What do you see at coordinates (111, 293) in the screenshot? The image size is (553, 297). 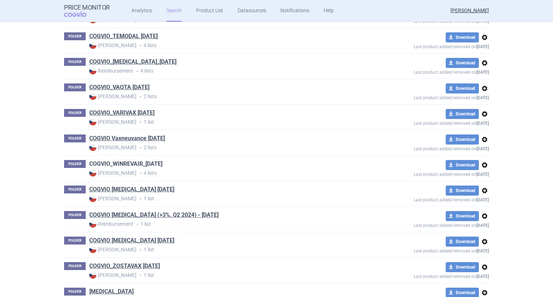 I see `h1: Delstrigo` at bounding box center [111, 293].